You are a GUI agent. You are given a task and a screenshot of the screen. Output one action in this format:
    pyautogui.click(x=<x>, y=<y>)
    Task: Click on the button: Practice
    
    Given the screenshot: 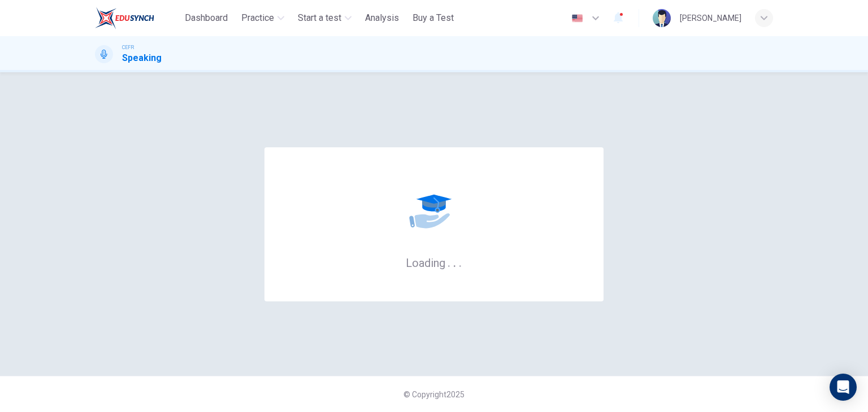 What is the action you would take?
    pyautogui.click(x=262, y=18)
    